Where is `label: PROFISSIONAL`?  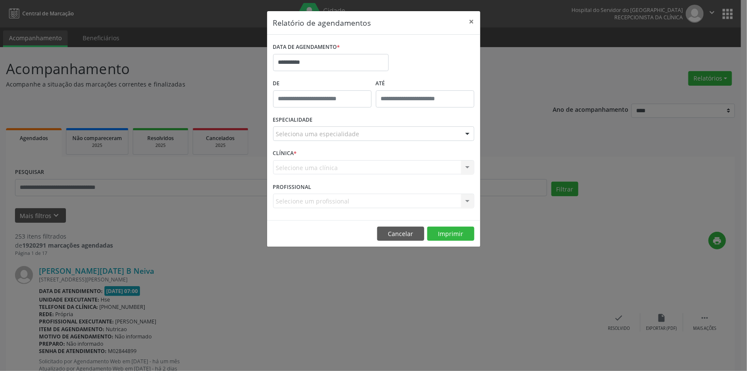
label: PROFISSIONAL is located at coordinates (292, 187).